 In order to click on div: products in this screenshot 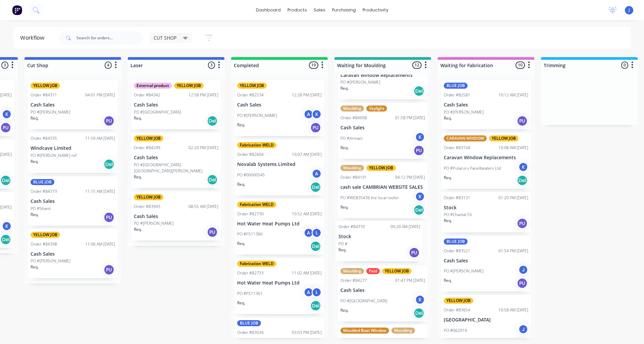, I will do `click(297, 10)`.